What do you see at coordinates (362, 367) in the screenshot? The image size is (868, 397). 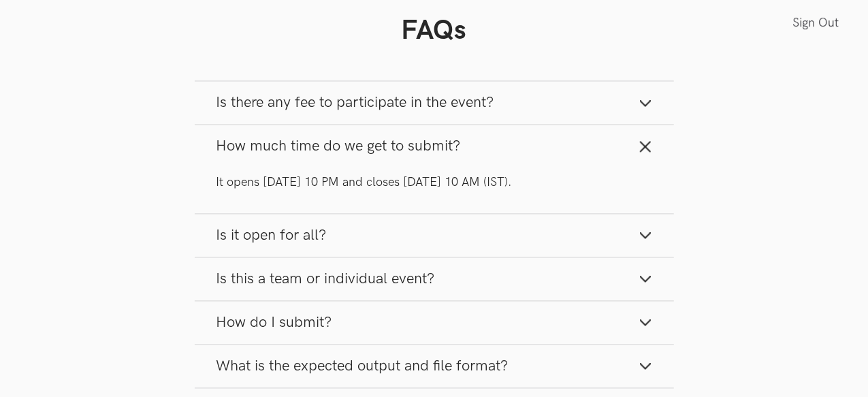 I see `span: What is the expected output and file format?` at bounding box center [362, 367].